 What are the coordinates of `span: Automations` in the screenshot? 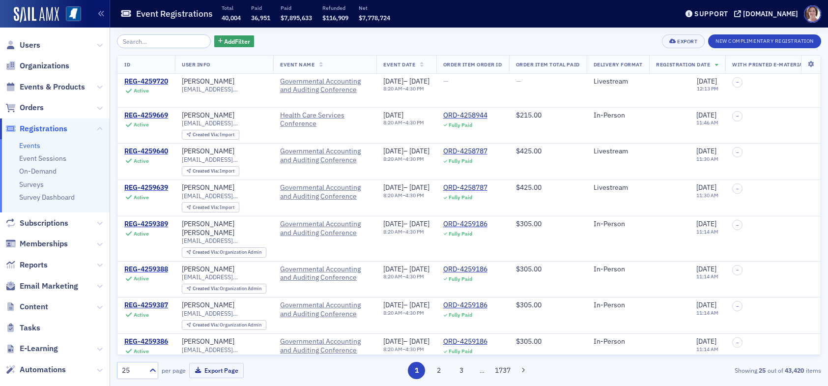 It's located at (43, 369).